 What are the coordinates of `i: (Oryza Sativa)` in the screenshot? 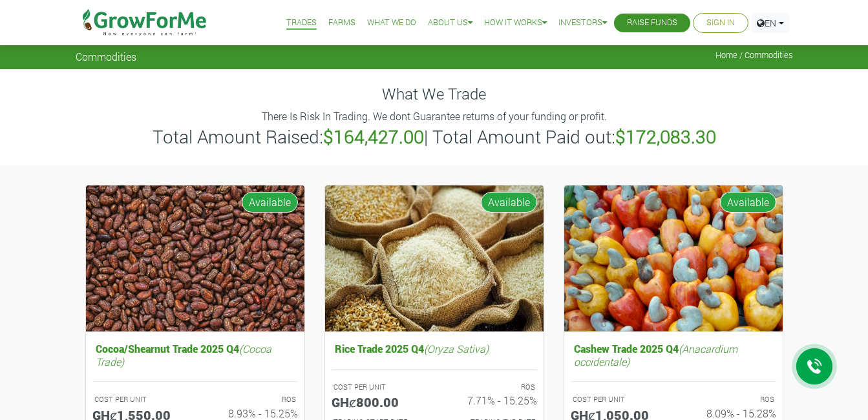 It's located at (456, 349).